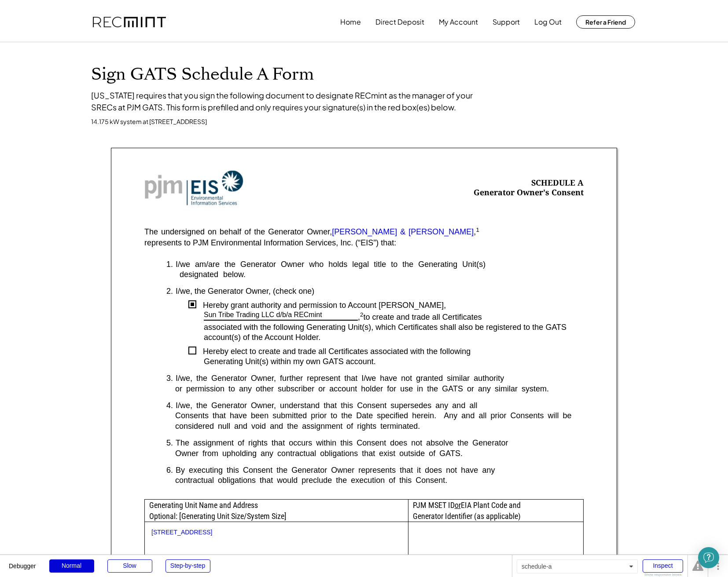 The image size is (728, 577). What do you see at coordinates (375, 421) in the screenshot?
I see `div: Consents that have been submitted prior to the Date specified herein. Any and all prior Consents ...` at bounding box center [375, 421].